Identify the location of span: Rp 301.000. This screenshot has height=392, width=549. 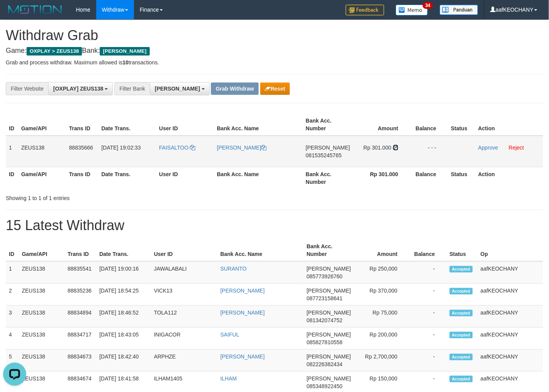
(378, 148).